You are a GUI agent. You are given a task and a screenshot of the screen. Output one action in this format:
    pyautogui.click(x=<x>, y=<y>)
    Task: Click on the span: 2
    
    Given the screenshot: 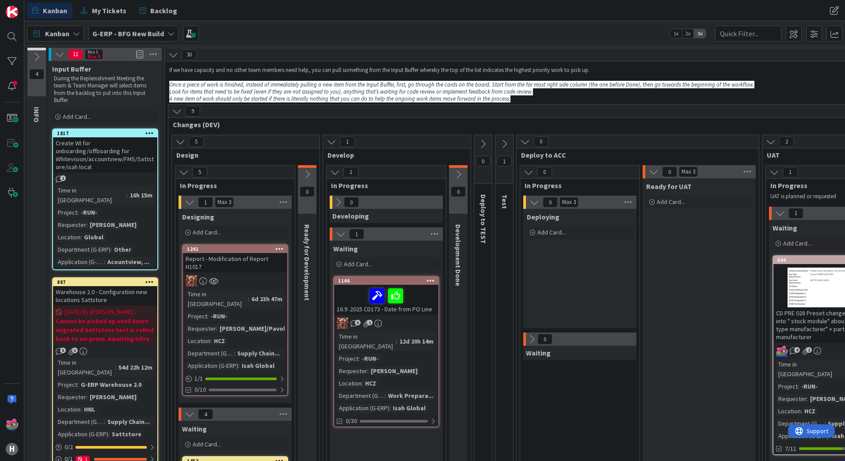 What is the action you would take?
    pyautogui.click(x=808, y=350)
    